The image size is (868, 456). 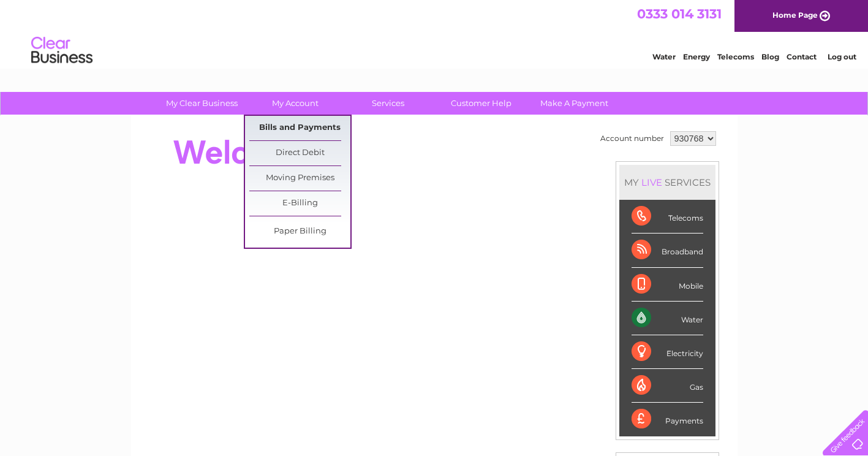 What do you see at coordinates (668, 181) in the screenshot?
I see `div: MY SERVICES` at bounding box center [668, 181].